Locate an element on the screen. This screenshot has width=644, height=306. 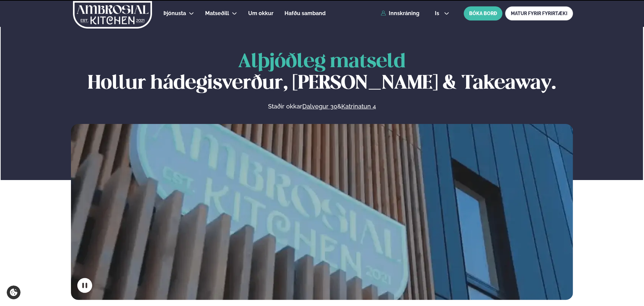
a: Cookie settings is located at coordinates (14, 292).